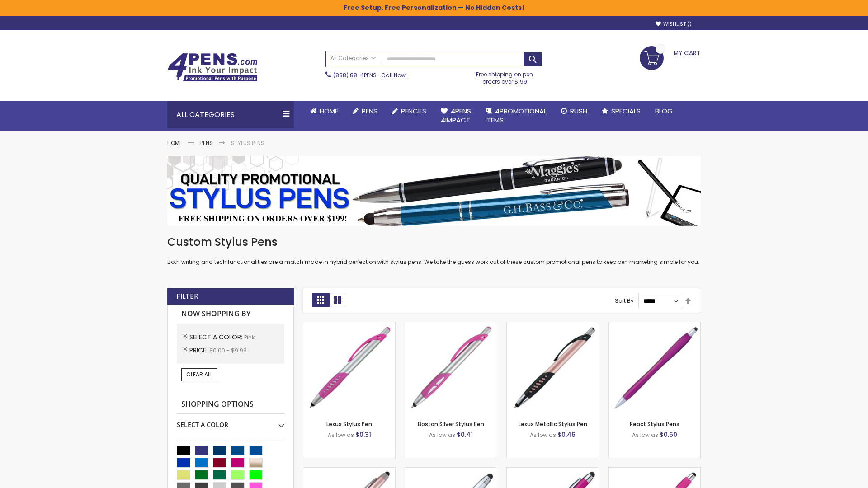 This screenshot has width=868, height=488. What do you see at coordinates (566, 435) in the screenshot?
I see `span: $0.46` at bounding box center [566, 435].